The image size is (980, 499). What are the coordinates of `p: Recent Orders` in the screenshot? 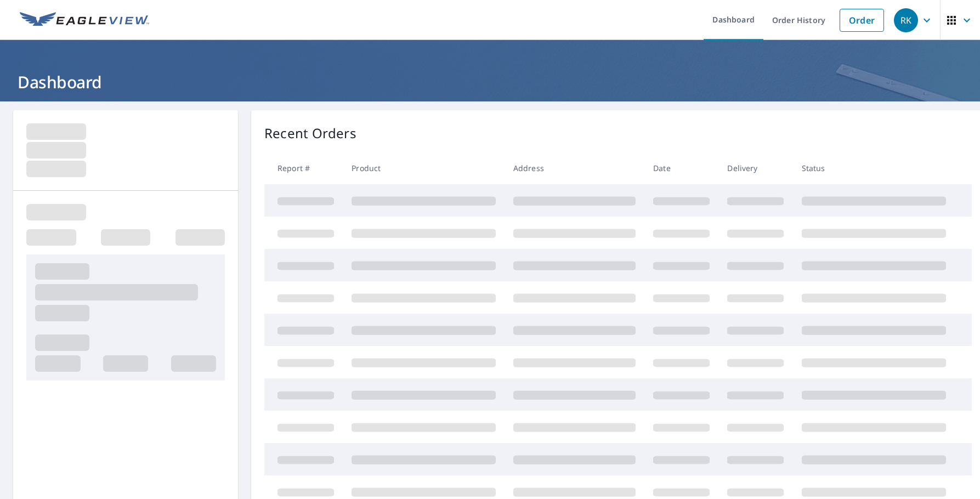 It's located at (310, 134).